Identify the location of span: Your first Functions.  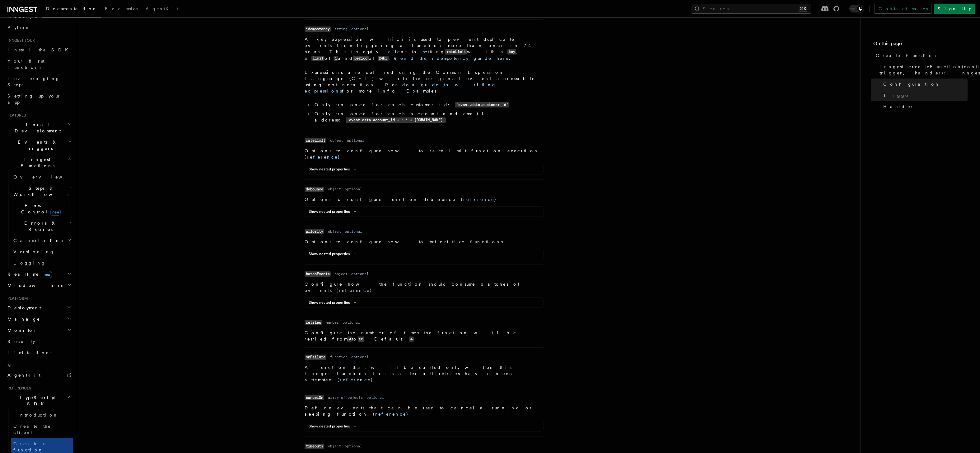
(26, 64).